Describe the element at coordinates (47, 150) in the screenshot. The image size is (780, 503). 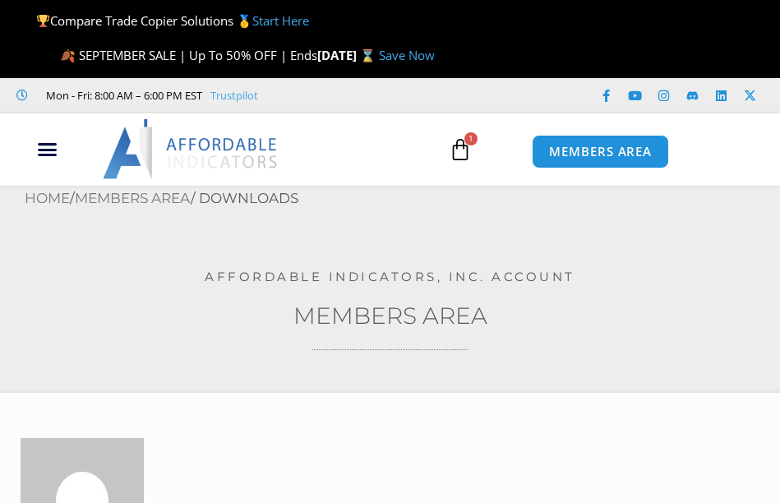
I see `div: Menu Toggle` at that location.